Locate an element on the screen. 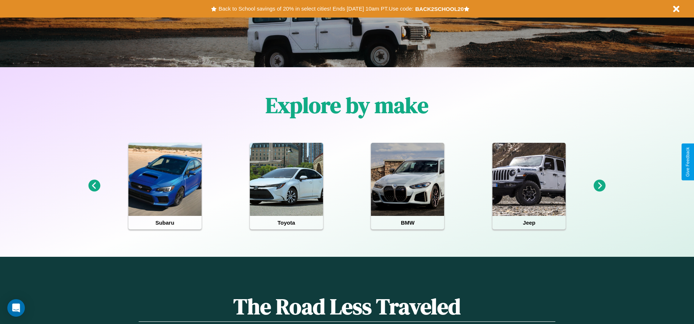  b: BACK2SCHOOL20 is located at coordinates (439, 9).